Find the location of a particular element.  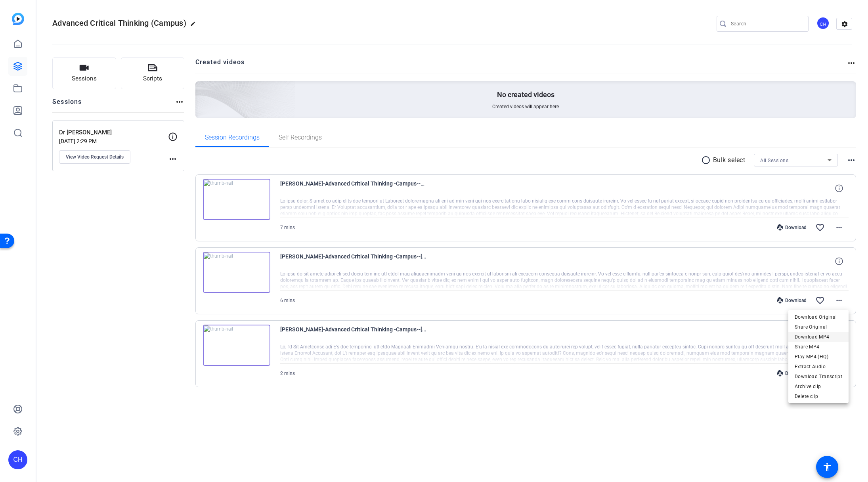

span: Share MP4 is located at coordinates (818, 347).